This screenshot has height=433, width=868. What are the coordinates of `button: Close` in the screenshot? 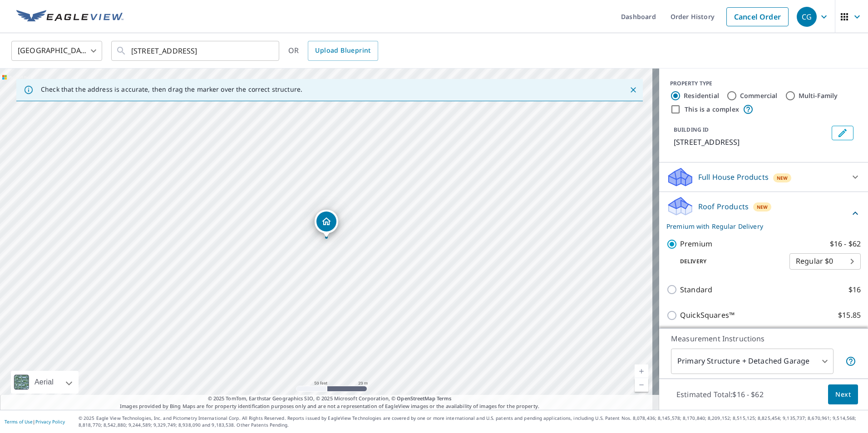 It's located at (633, 90).